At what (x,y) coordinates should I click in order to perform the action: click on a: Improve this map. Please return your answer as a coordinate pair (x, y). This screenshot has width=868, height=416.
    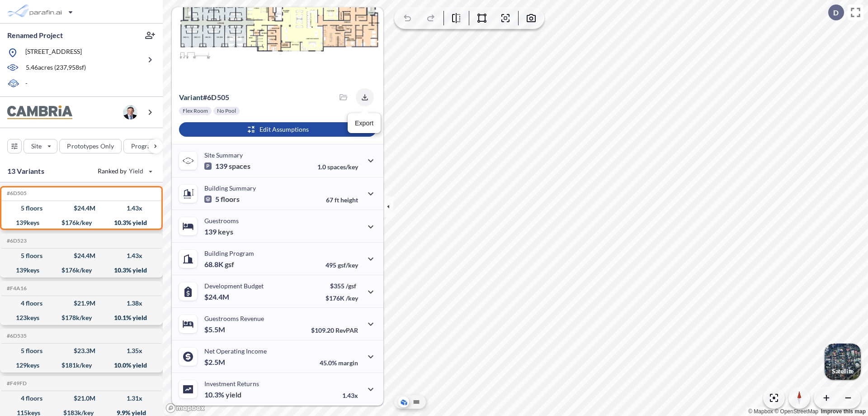
    Looking at the image, I should click on (843, 411).